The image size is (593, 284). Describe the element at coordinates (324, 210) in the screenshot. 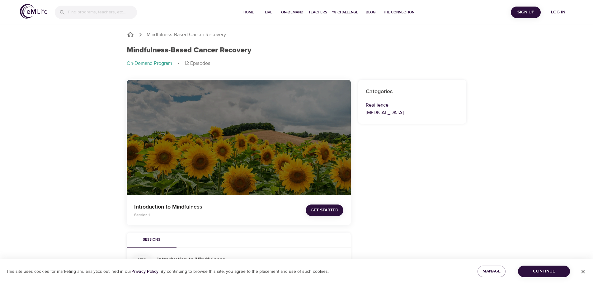

I see `button: Get Started` at that location.